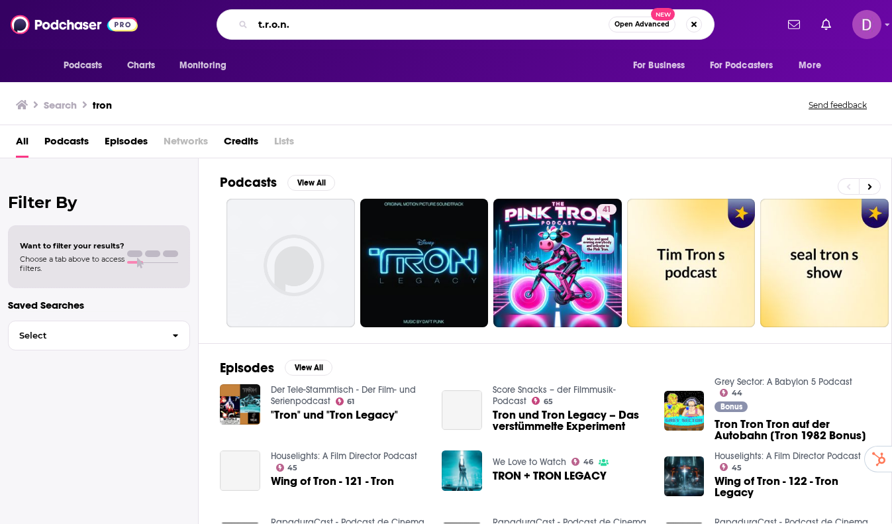  I want to click on span: Choose a tab above to access filters., so click(72, 264).